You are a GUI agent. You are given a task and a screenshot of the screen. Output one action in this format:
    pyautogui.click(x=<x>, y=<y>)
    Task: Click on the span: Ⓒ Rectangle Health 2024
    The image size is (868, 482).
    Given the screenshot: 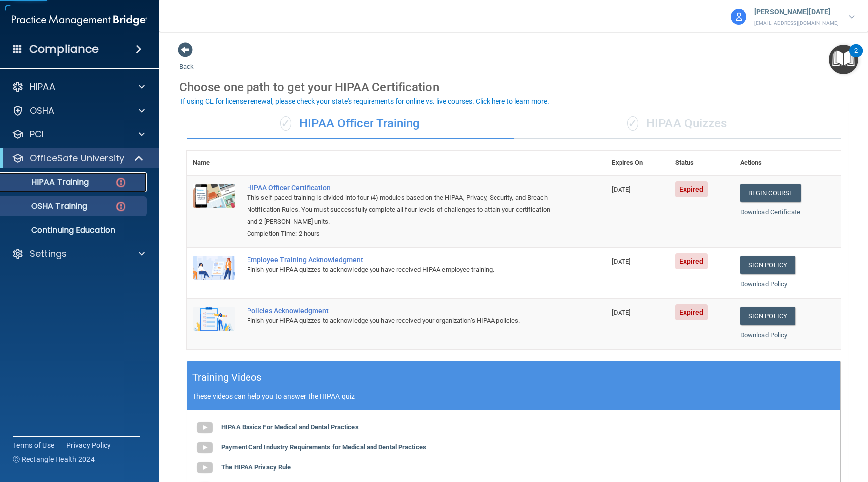 What is the action you would take?
    pyautogui.click(x=54, y=460)
    